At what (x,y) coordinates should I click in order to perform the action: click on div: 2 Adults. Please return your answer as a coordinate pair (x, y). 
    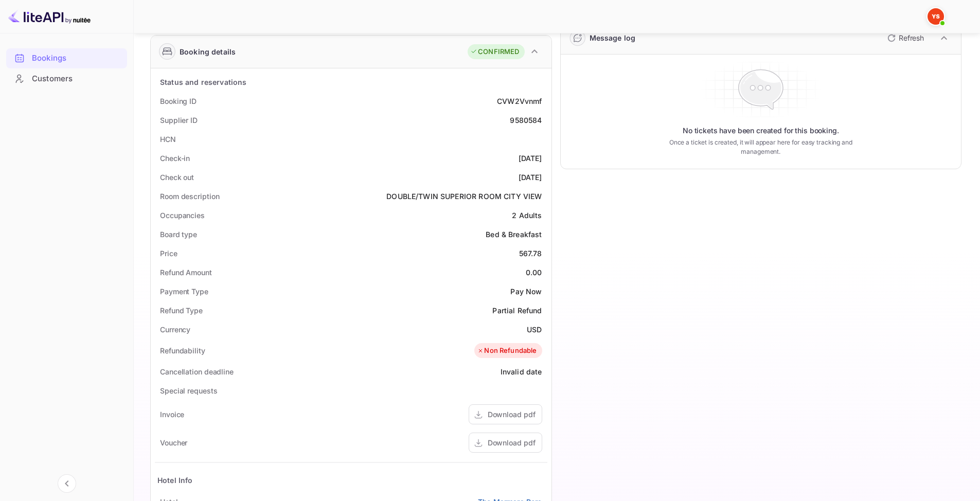
    Looking at the image, I should click on (527, 215).